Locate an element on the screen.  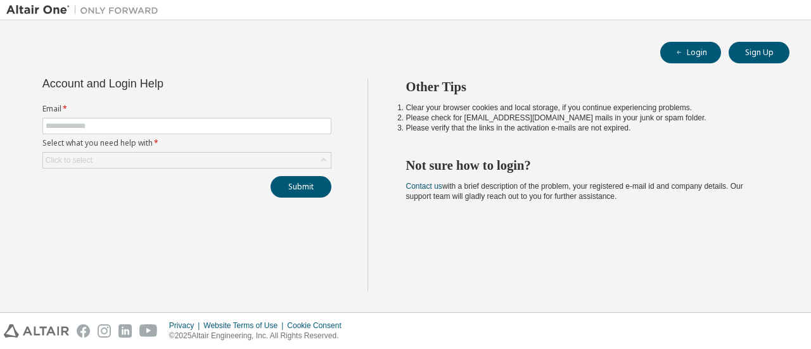
p: © 2025 Altair Engineering, Inc. All Rights Reserved. is located at coordinates (259, 336).